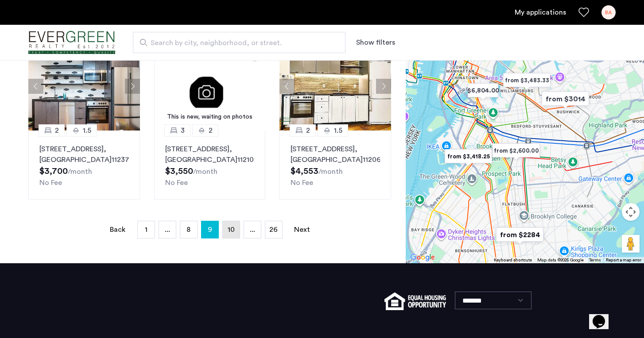  Describe the element at coordinates (335, 86) in the screenshot. I see `img: 218_638475822017016878.jpeg` at that location.